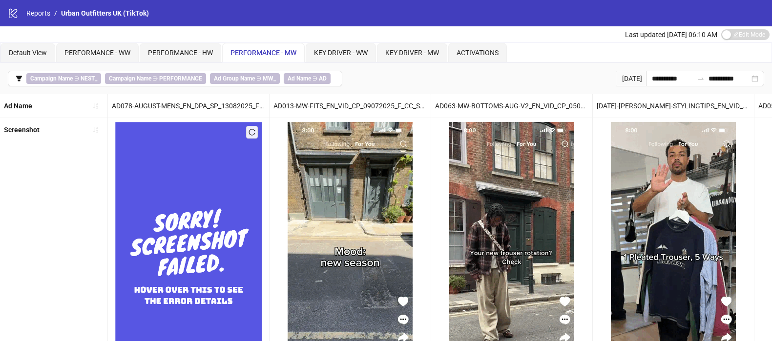  I want to click on span: KEY DRIVER - WW, so click(341, 53).